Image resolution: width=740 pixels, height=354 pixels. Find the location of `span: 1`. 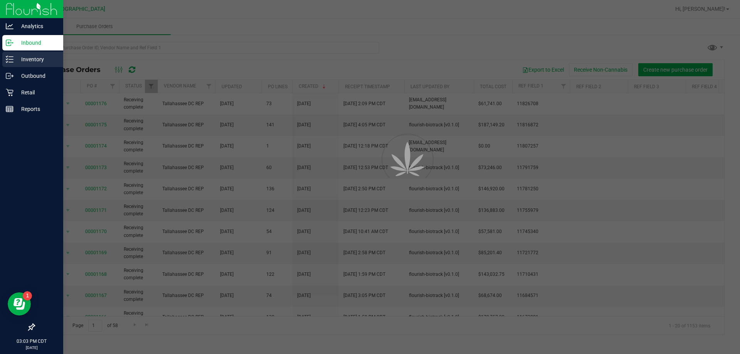

span: 1 is located at coordinates (5, 4).